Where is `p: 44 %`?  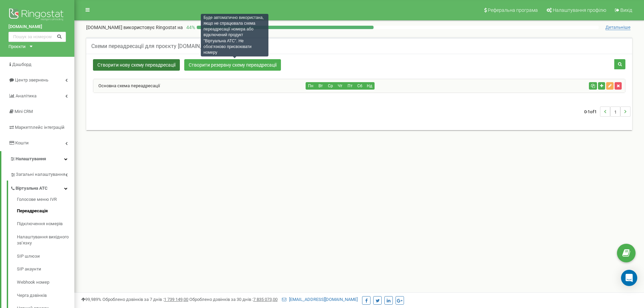
p: 44 % is located at coordinates (189, 27).